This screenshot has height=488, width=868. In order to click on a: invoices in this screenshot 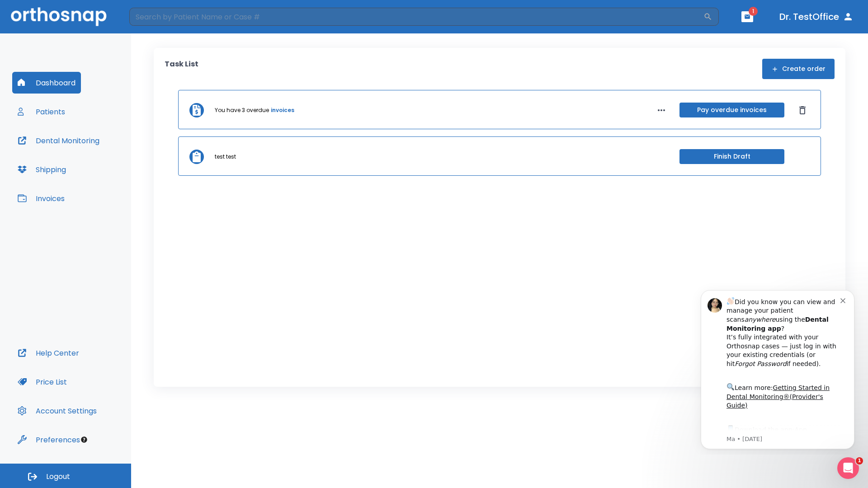, I will do `click(282, 110)`.